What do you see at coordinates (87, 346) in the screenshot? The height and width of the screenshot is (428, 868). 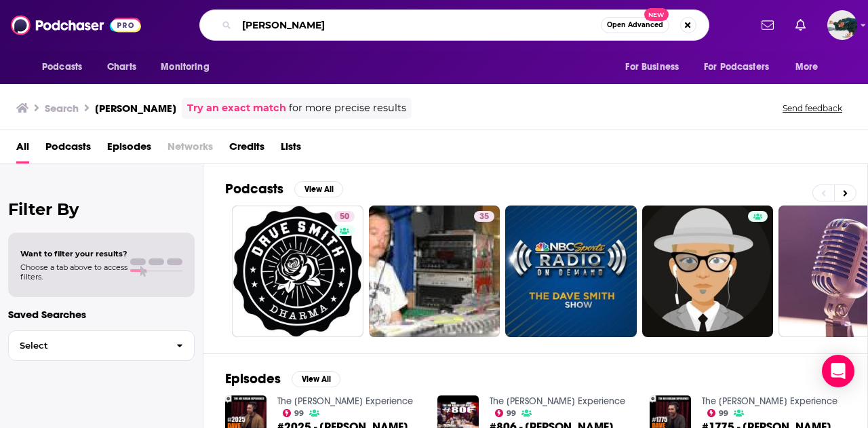 I see `span: Select` at bounding box center [87, 346].